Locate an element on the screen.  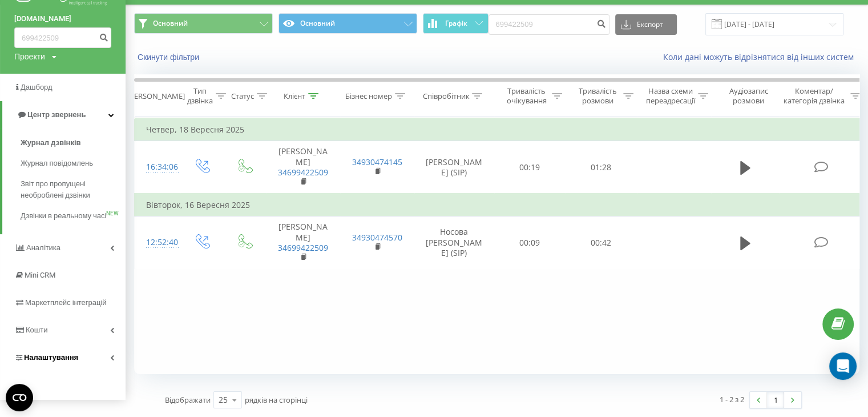
span: Mini CRM is located at coordinates (40, 275).